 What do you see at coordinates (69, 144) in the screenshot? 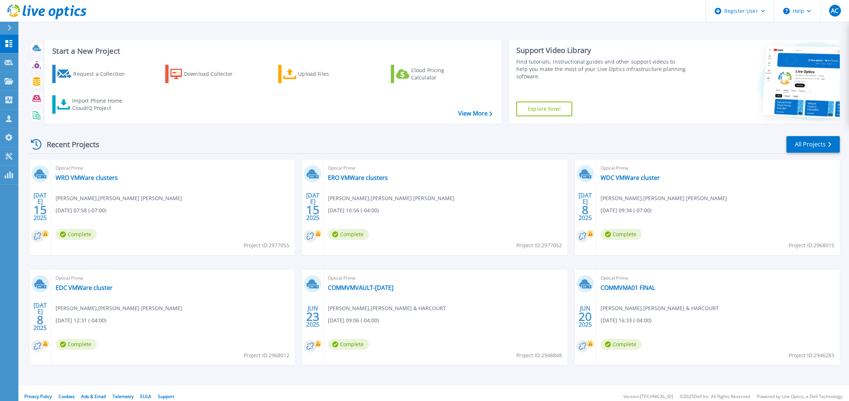
I see `div: Recent Projects` at bounding box center [69, 144].